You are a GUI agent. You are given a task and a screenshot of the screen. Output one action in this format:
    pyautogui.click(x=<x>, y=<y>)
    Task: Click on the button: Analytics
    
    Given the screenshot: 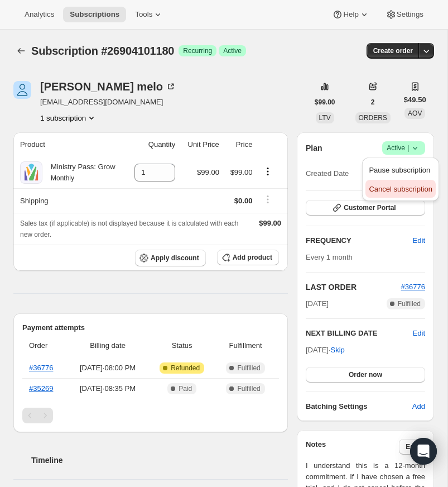 What is the action you would take?
    pyautogui.click(x=39, y=15)
    